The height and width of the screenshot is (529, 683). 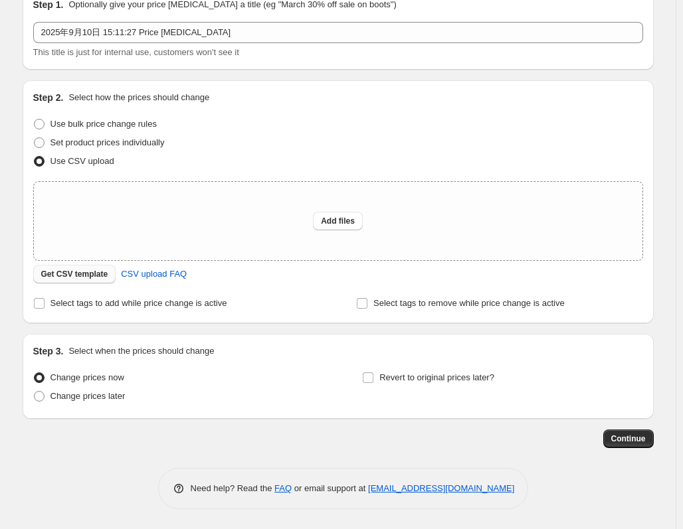 I want to click on input: 30% off holiday sale, so click(x=338, y=33).